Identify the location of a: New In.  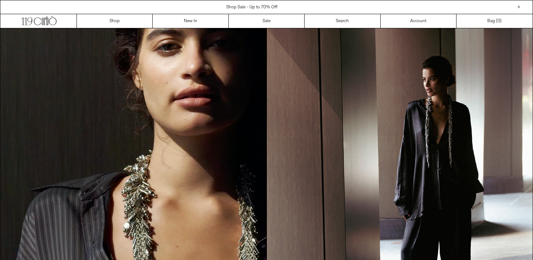
(190, 21).